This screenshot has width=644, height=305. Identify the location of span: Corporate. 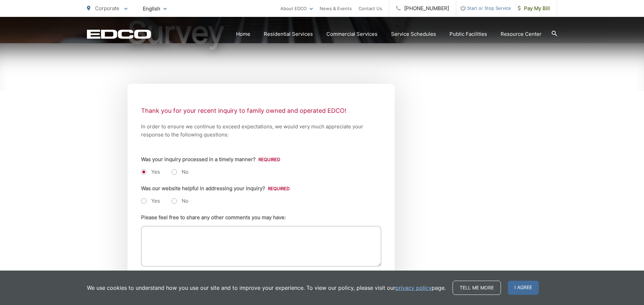
(107, 8).